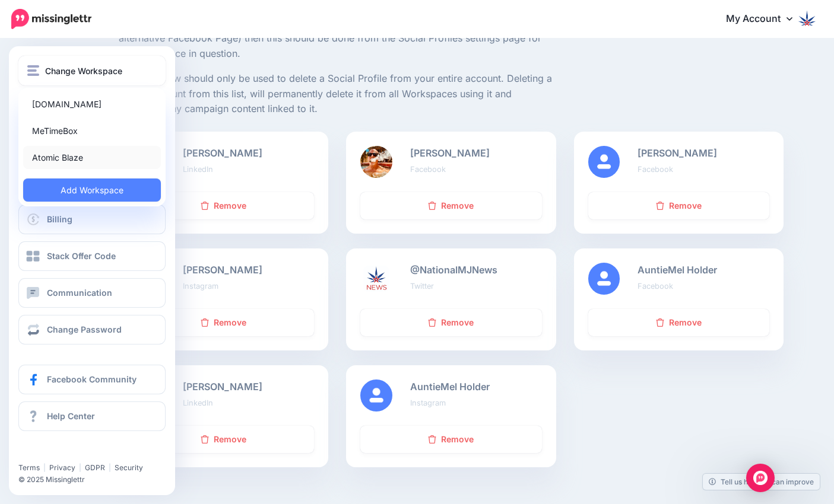  What do you see at coordinates (92, 157) in the screenshot?
I see `a: Atomic Blaze` at bounding box center [92, 157].